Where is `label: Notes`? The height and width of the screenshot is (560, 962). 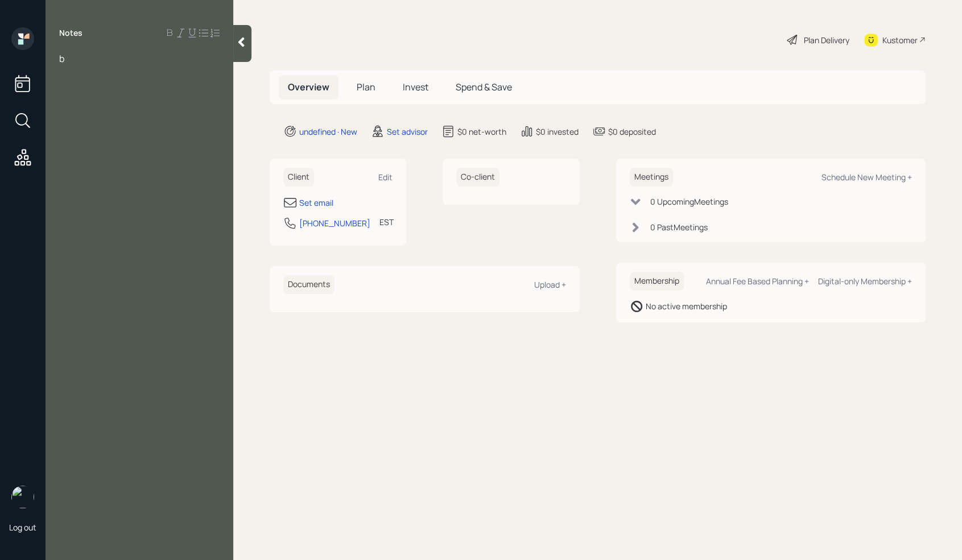 label: Notes is located at coordinates (71, 33).